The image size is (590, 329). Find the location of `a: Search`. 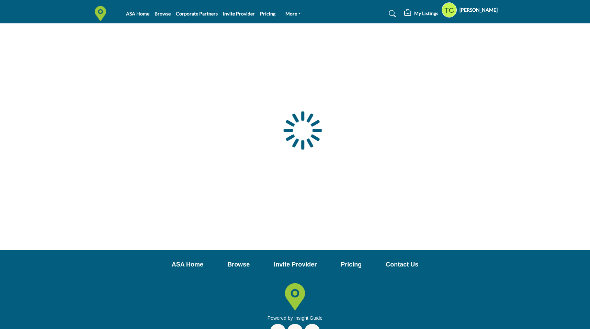

a: Search is located at coordinates (391, 14).